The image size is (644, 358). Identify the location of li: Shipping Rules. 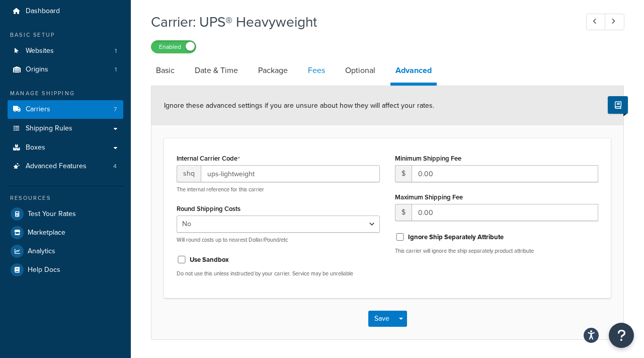
(66, 129).